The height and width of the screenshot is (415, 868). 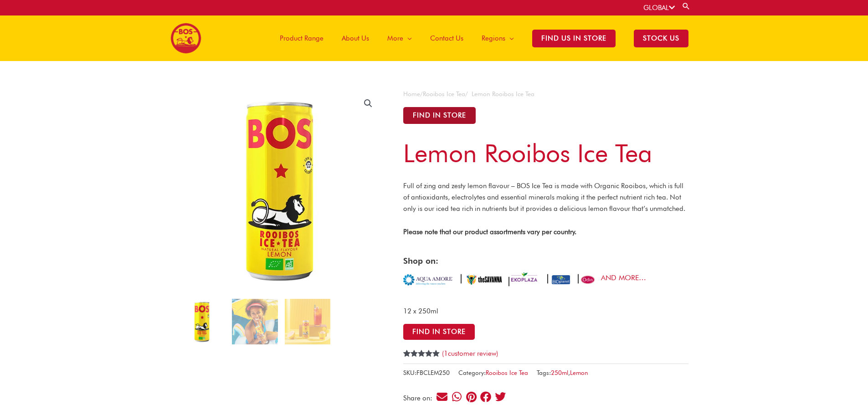 What do you see at coordinates (446, 38) in the screenshot?
I see `a: Contact Us` at bounding box center [446, 38].